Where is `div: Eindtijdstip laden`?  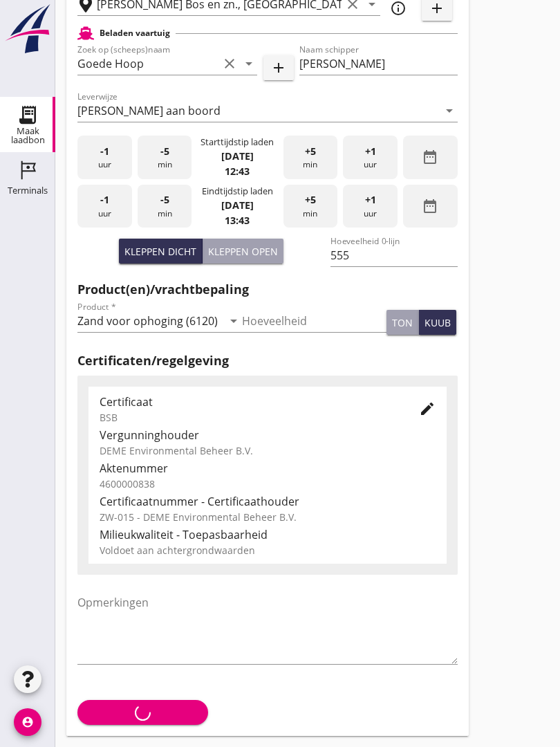
div: Eindtijdstip laden is located at coordinates (237, 191).